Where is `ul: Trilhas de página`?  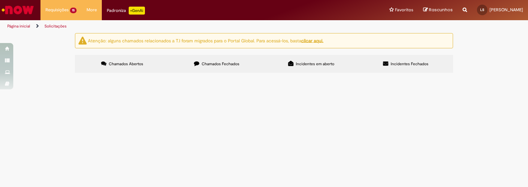
ul: Trilhas de página is located at coordinates (176, 26).